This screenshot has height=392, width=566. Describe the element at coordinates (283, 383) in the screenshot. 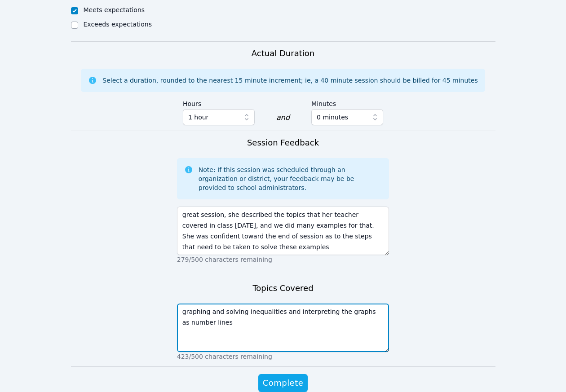

I see `button: Complete` at that location.